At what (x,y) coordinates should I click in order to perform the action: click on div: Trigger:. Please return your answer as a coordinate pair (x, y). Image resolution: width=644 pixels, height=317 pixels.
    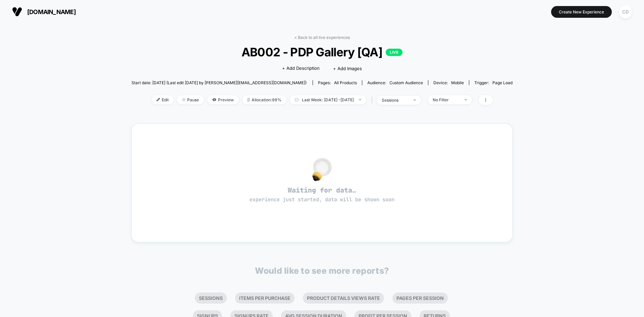
    Looking at the image, I should click on (493, 83).